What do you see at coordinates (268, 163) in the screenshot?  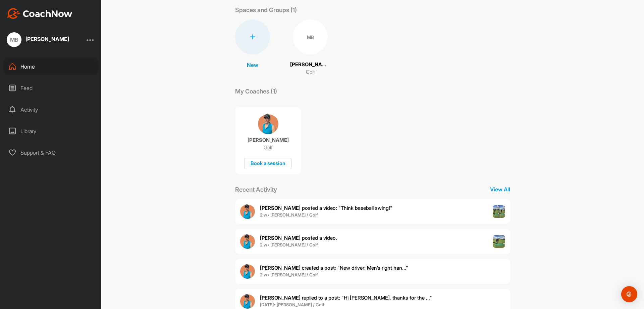 I see `div: Book a session` at bounding box center [268, 163].